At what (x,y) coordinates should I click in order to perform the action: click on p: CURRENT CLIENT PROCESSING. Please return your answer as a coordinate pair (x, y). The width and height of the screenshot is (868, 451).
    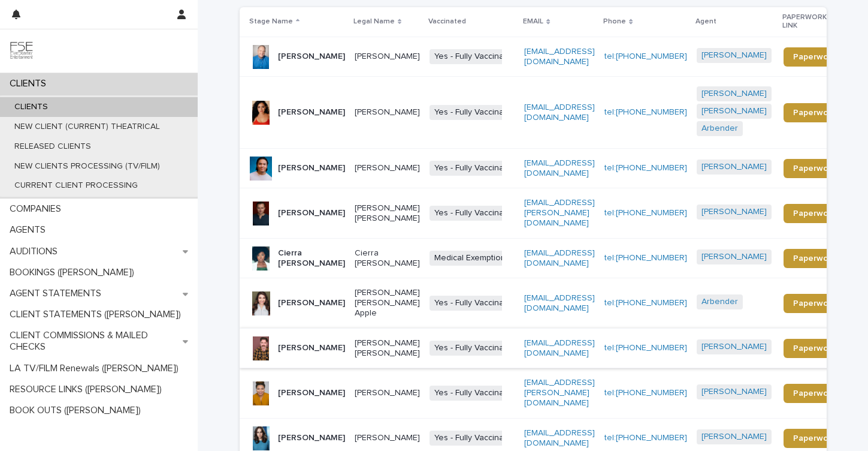
    Looking at the image, I should click on (76, 185).